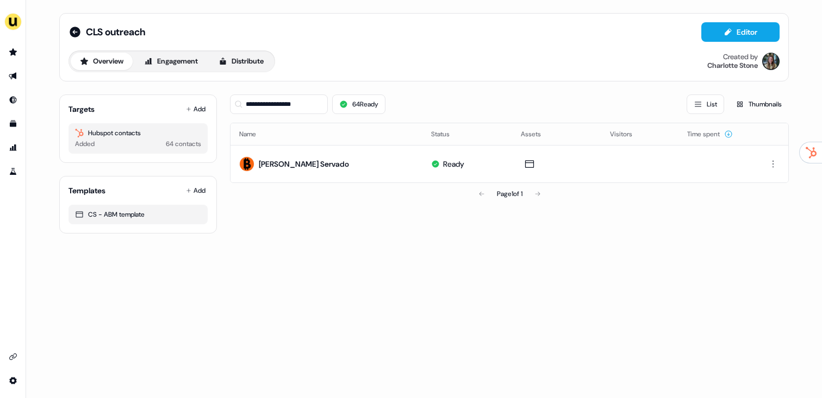 This screenshot has height=398, width=822. Describe the element at coordinates (13, 52) in the screenshot. I see `a: Go to prospects` at that location.